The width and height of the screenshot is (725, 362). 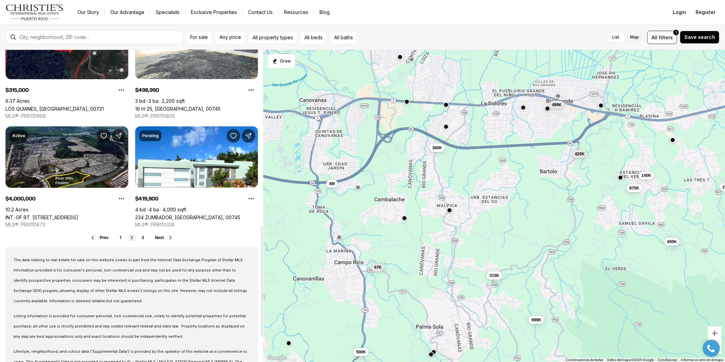 I want to click on span: 67K, so click(x=378, y=267).